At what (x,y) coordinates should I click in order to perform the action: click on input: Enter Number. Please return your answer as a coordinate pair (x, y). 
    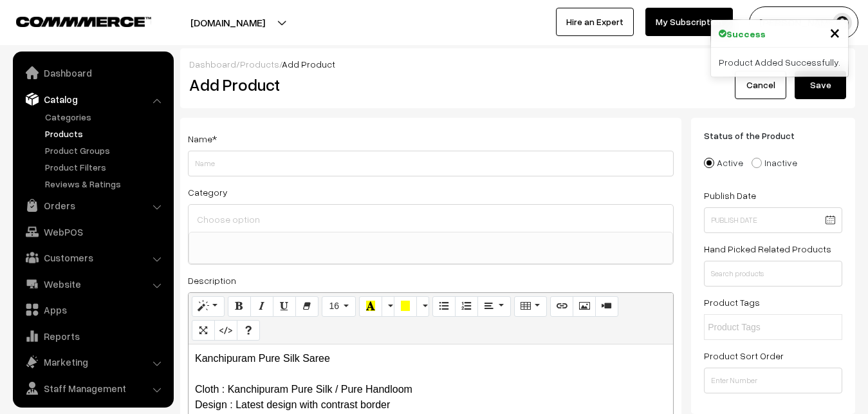
    Looking at the image, I should click on (772, 380).